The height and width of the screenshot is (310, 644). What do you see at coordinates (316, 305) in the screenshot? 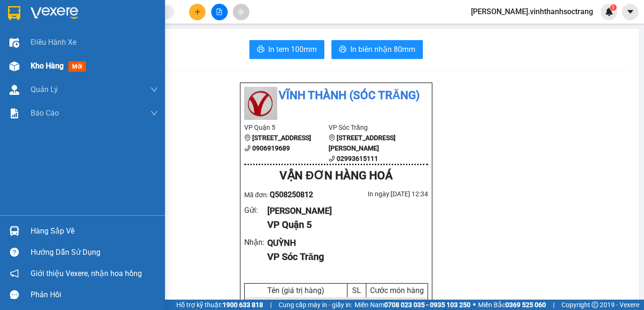
I see `span: Cung cấp máy in - giấy in:` at bounding box center [316, 305].